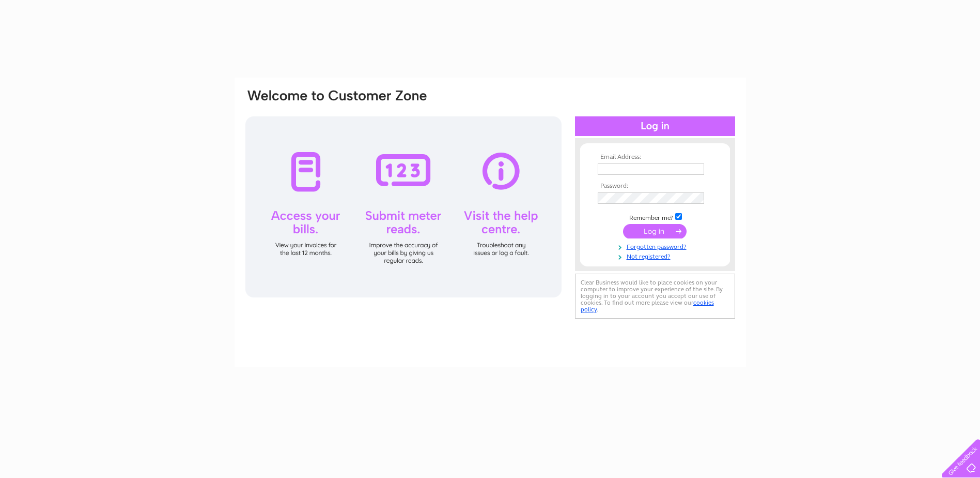  Describe the element at coordinates (654, 231) in the screenshot. I see `input: Submit` at that location.